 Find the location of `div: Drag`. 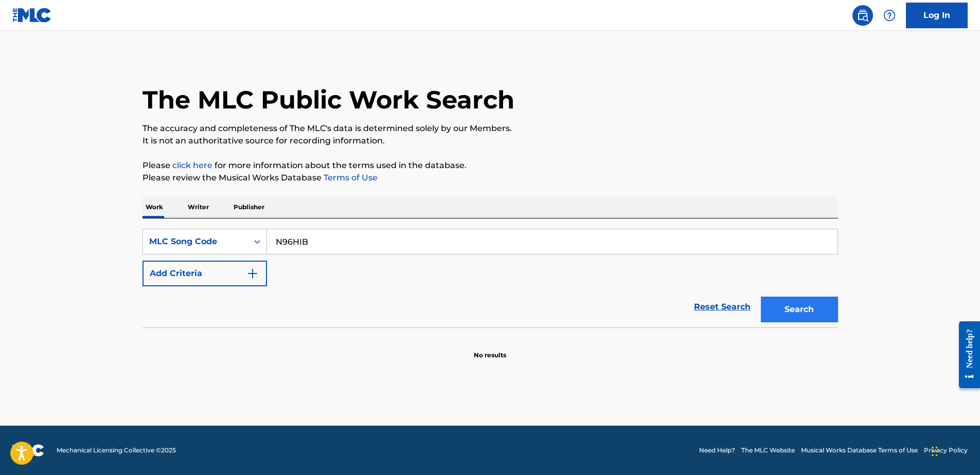

div: Drag is located at coordinates (935, 452).